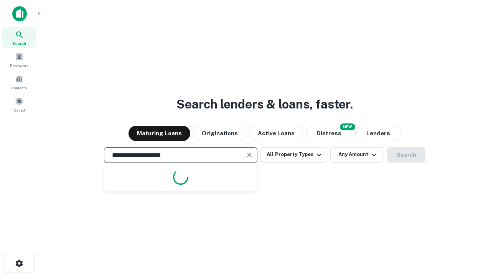  I want to click on span: Saved, so click(19, 110).